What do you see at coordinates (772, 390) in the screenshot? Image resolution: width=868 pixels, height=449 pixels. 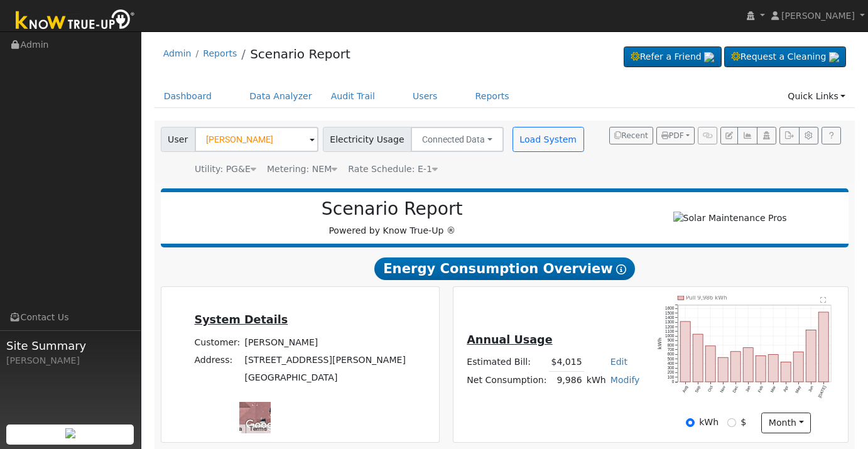 I see `text: Mar` at bounding box center [772, 390].